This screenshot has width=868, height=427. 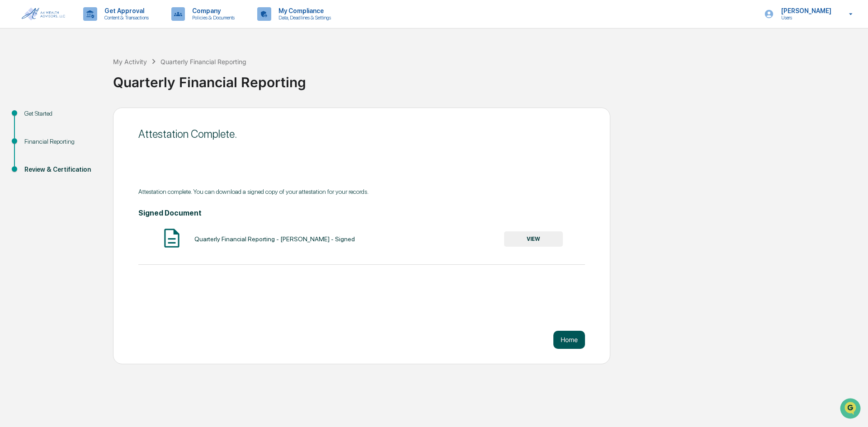 I want to click on p: Get Approval, so click(x=125, y=11).